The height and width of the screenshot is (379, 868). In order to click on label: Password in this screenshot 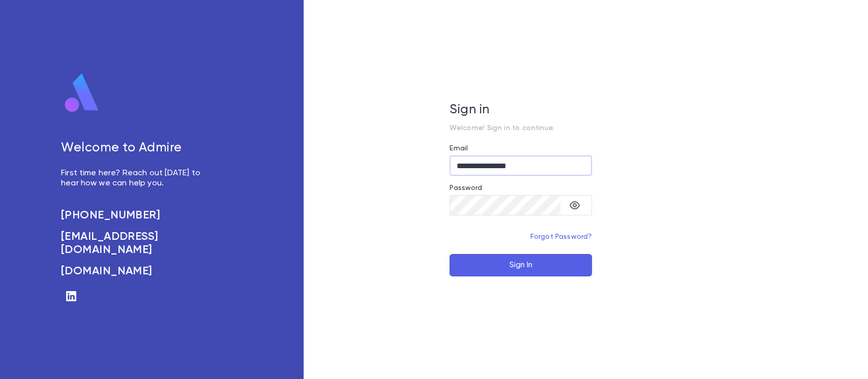, I will do `click(466, 188)`.